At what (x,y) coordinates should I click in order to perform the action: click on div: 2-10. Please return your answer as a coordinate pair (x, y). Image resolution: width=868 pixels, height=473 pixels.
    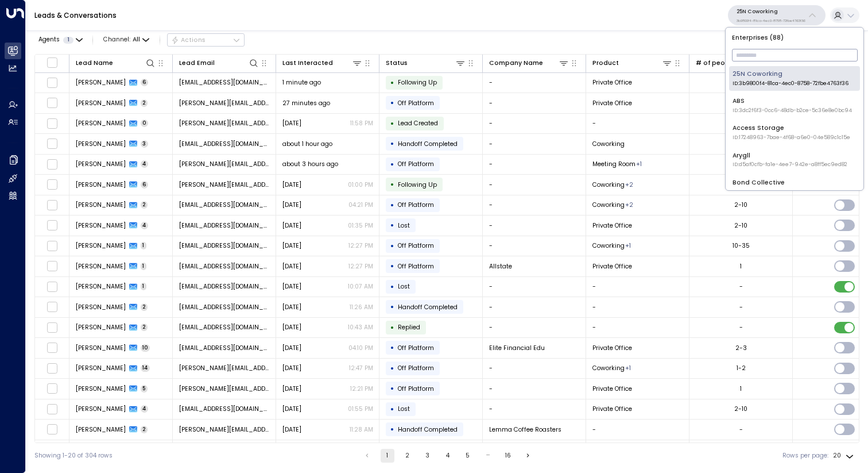
    Looking at the image, I should click on (741, 204).